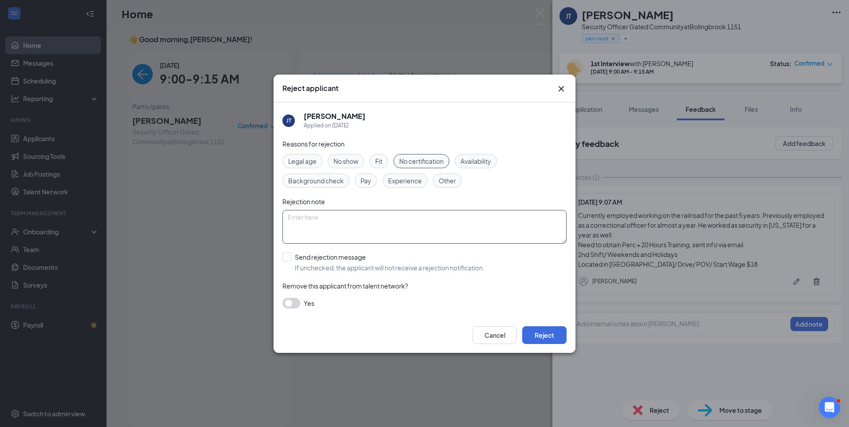  Describe the element at coordinates (302, 161) in the screenshot. I see `span: Legal age` at that location.